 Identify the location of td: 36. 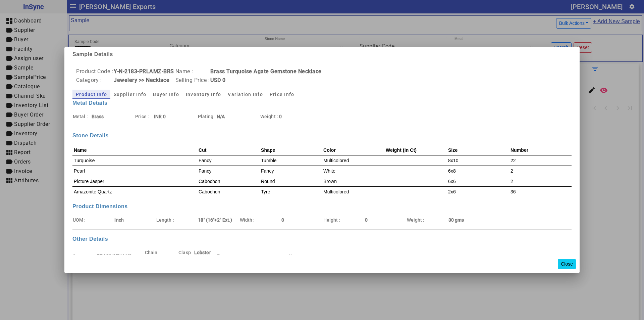
(541, 192).